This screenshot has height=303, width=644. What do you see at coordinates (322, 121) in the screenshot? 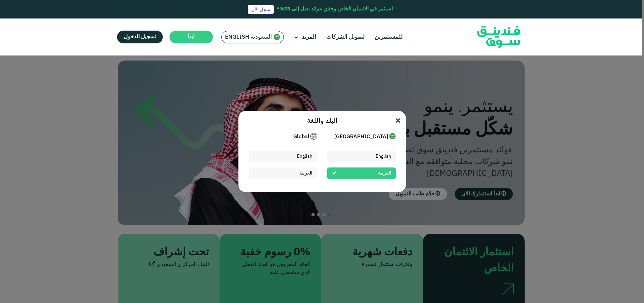
I see `div: البلد واللغة` at bounding box center [322, 121].